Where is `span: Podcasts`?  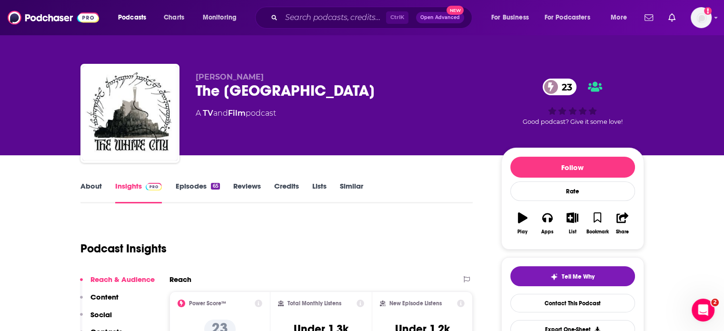 span: Podcasts is located at coordinates (132, 18).